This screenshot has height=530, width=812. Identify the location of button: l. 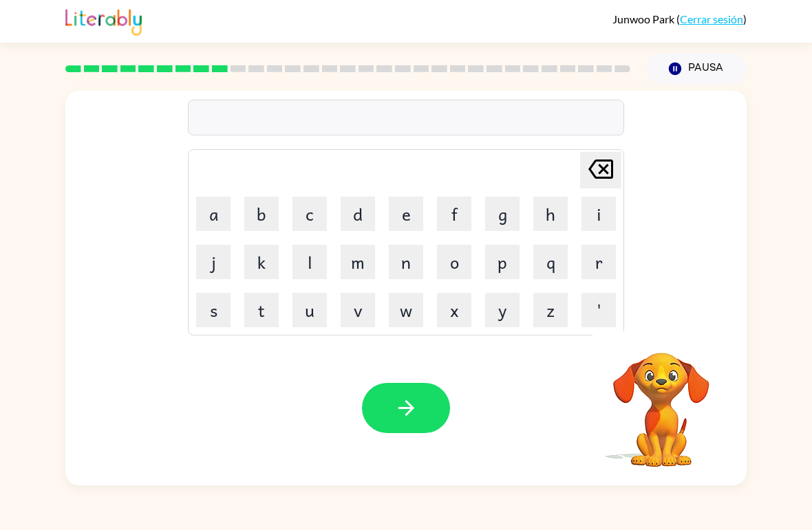
(310, 262).